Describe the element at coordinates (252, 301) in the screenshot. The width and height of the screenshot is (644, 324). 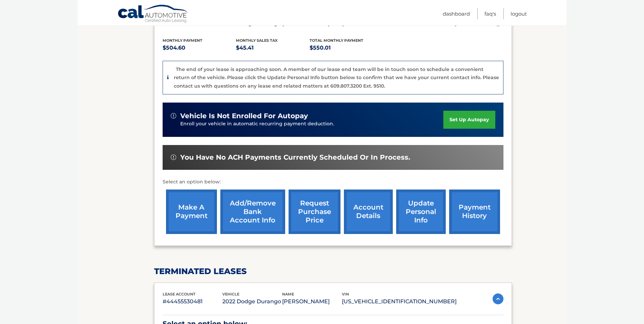
I see `p: 2022 Dodge Durango` at that location.